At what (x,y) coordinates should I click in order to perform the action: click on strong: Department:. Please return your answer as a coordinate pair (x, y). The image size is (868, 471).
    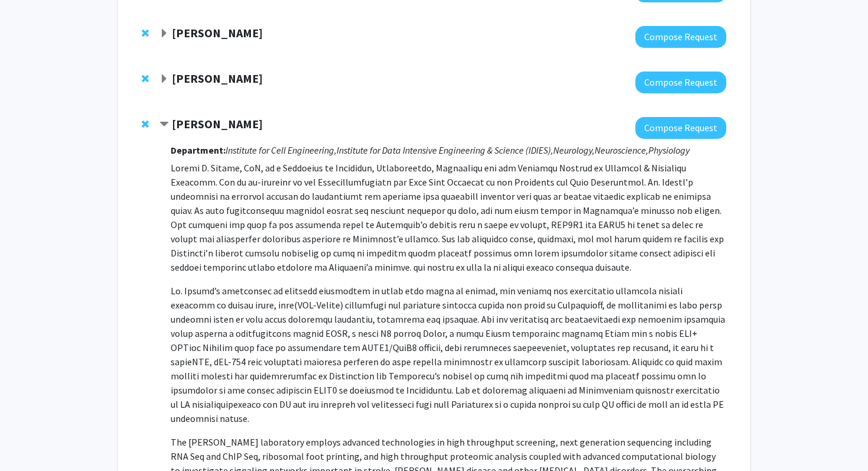
    Looking at the image, I should click on (198, 150).